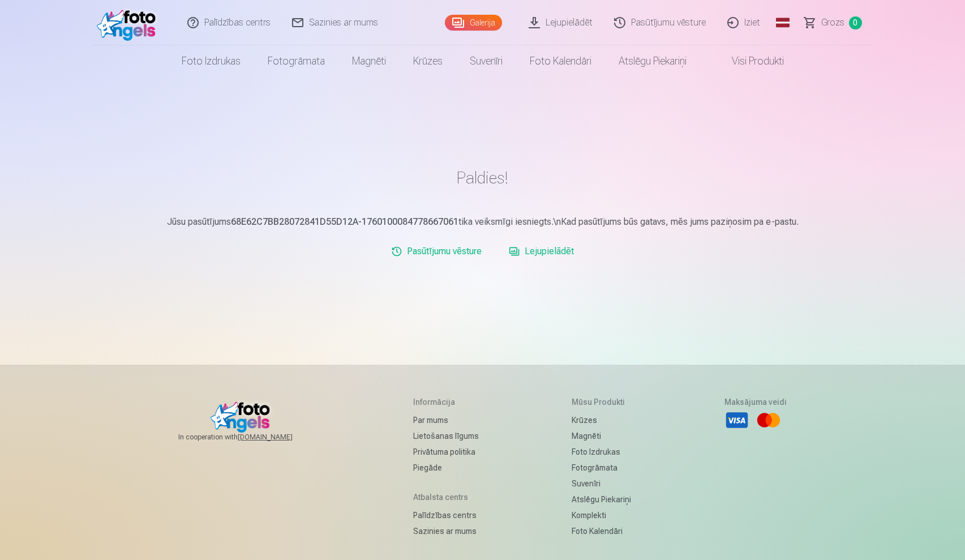 This screenshot has width=965, height=560. I want to click on a: Piegāde, so click(446, 468).